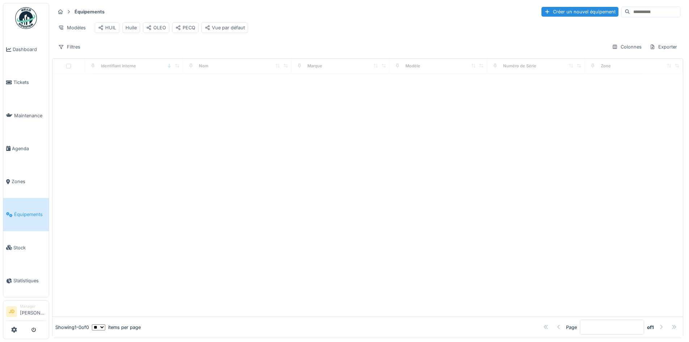  Describe the element at coordinates (29, 181) in the screenshot. I see `span: Zones` at that location.